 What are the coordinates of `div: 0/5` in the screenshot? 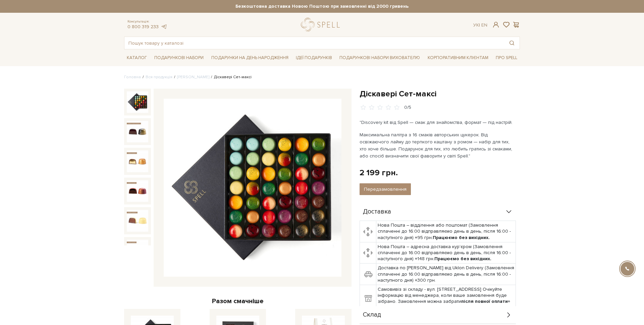 It's located at (408, 107).